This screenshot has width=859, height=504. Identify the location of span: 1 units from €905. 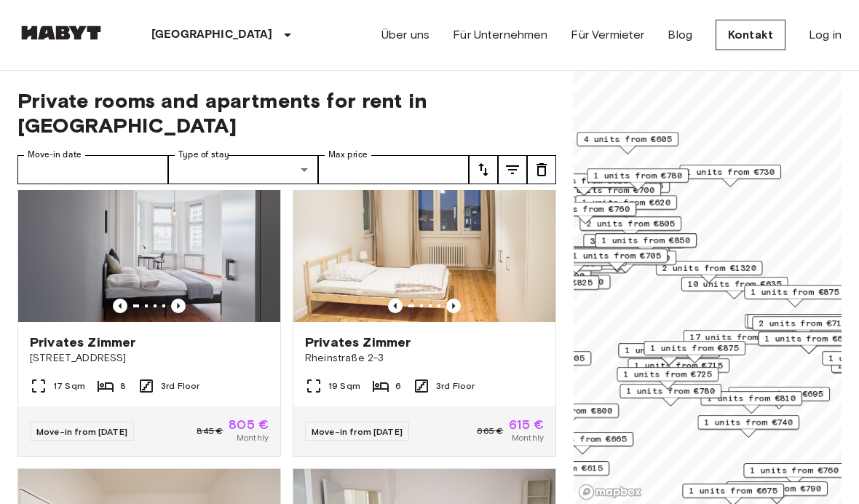
(541, 358).